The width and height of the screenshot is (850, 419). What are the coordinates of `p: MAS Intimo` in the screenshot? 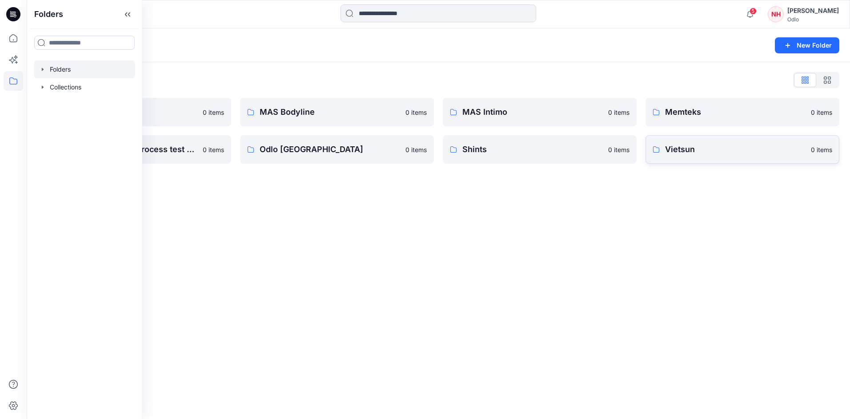 It's located at (533, 112).